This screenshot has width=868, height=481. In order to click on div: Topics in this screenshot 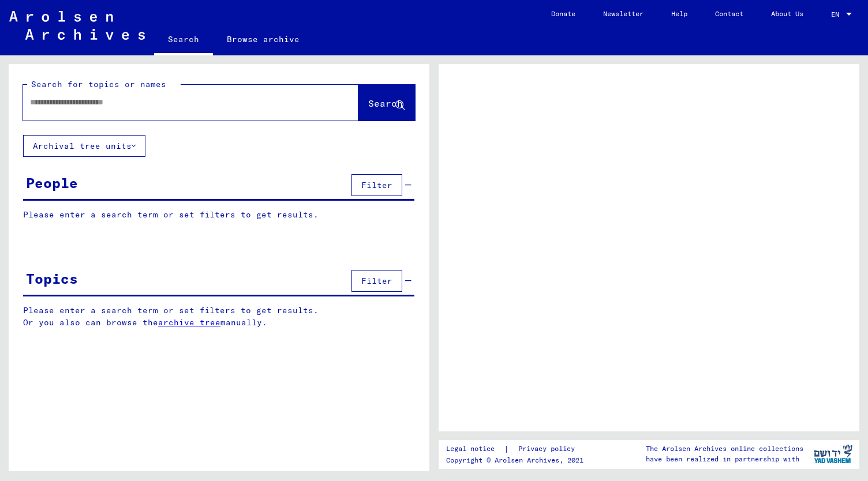, I will do `click(52, 279)`.